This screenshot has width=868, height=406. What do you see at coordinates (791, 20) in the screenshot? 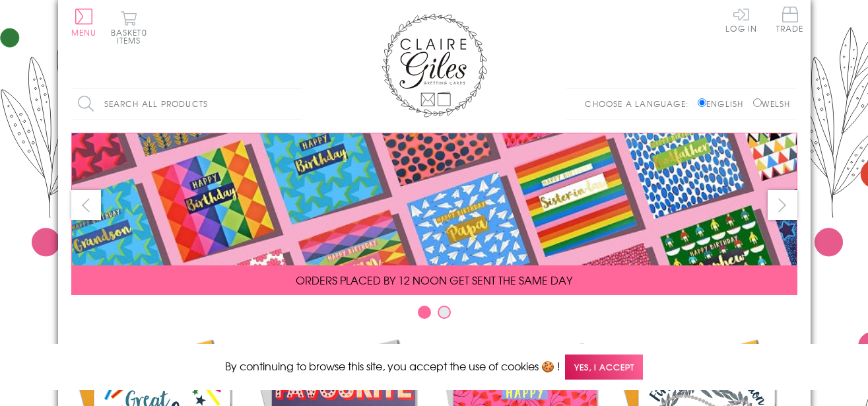
I see `a: Trade` at bounding box center [791, 20].